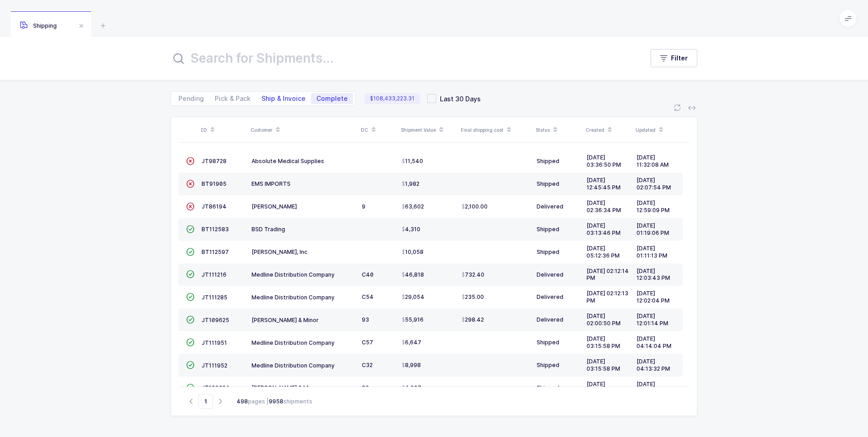 The height and width of the screenshot is (437, 868). Describe the element at coordinates (658, 130) in the screenshot. I see `div: Updated` at that location.